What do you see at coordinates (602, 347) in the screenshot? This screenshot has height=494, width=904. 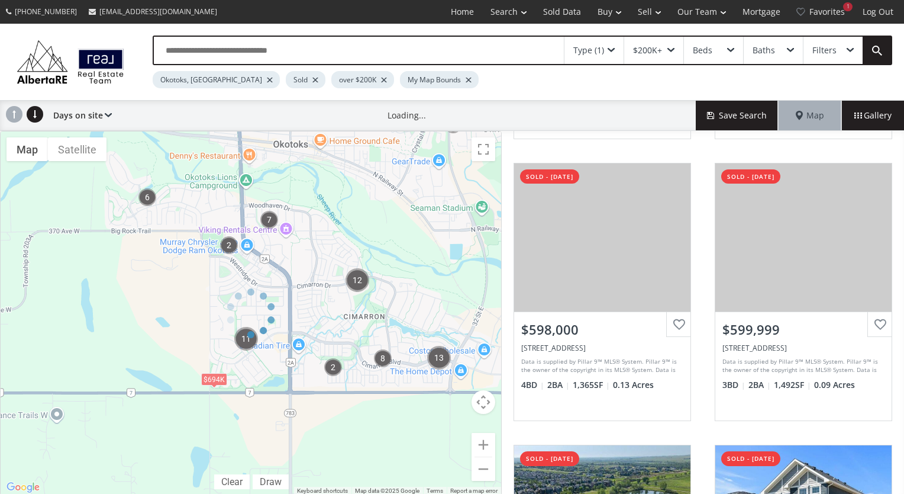 I see `div: 66 Cimarron Drive, Okotoks, AB T0L 1T5` at bounding box center [602, 347].